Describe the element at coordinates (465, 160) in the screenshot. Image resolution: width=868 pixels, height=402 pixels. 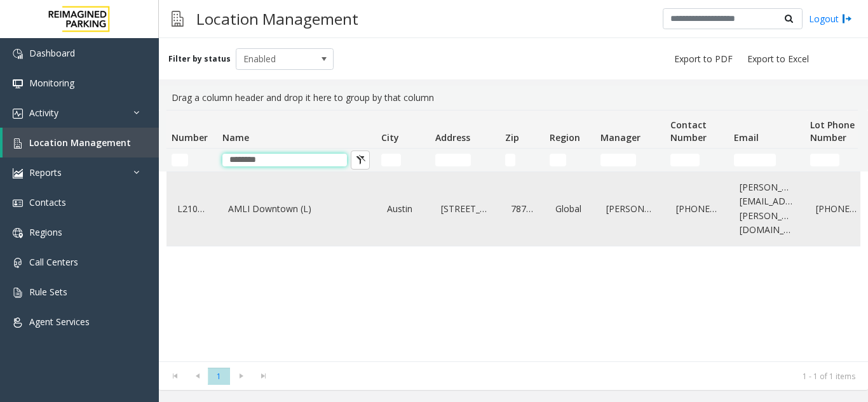
I see `td: Address Filter` at that location.